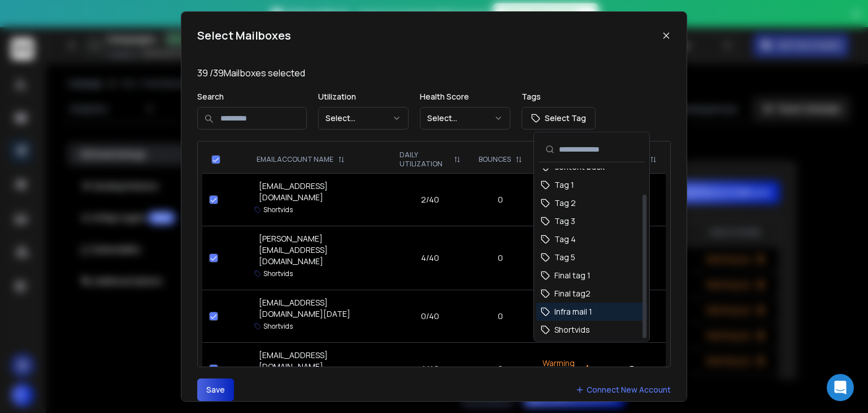 The height and width of the screenshot is (413, 868). What do you see at coordinates (573, 311) in the screenshot?
I see `span: Infra mail 1` at bounding box center [573, 311].